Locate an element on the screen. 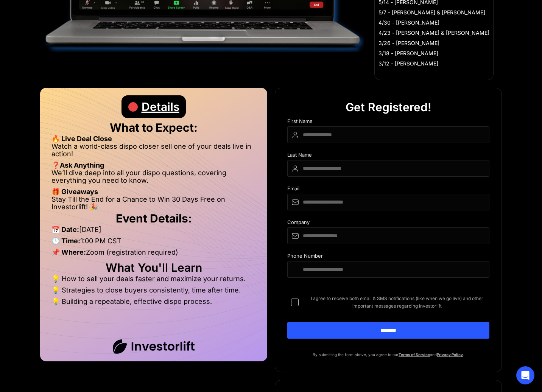  div: Phone Number is located at coordinates (388, 257).